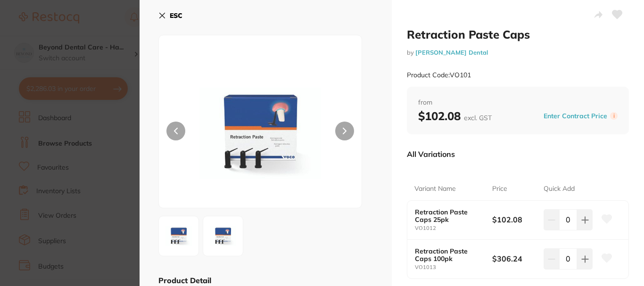 The height and width of the screenshot is (286, 644). I want to click on small: VO1013, so click(454, 267).